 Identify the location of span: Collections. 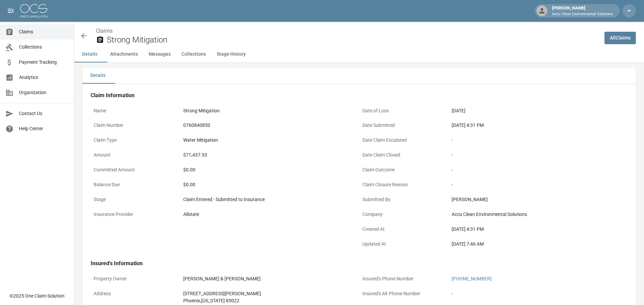
(44, 47).